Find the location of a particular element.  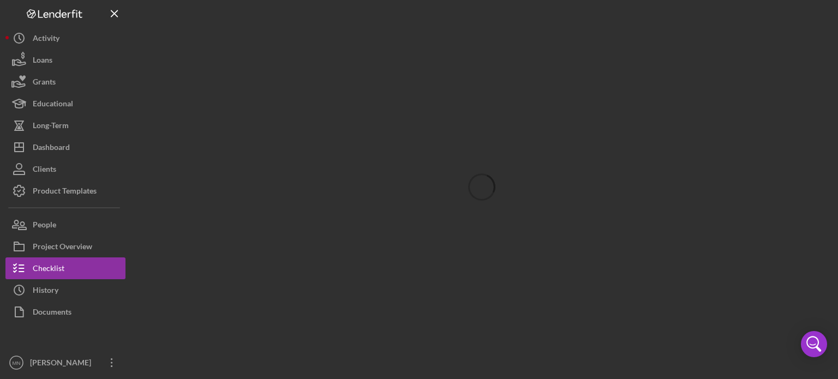

a: History is located at coordinates (65, 290).